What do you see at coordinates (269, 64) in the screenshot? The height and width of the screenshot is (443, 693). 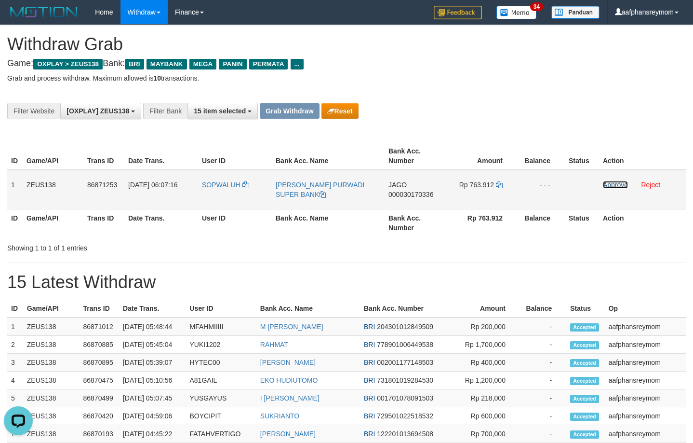 I see `span: PERMATA` at bounding box center [269, 64].